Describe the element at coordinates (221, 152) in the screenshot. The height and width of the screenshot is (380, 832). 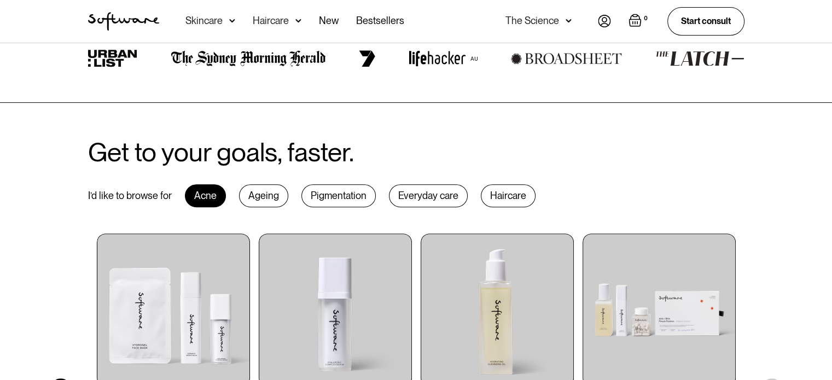
I see `h2: Get to your goals, faster.` at that location.